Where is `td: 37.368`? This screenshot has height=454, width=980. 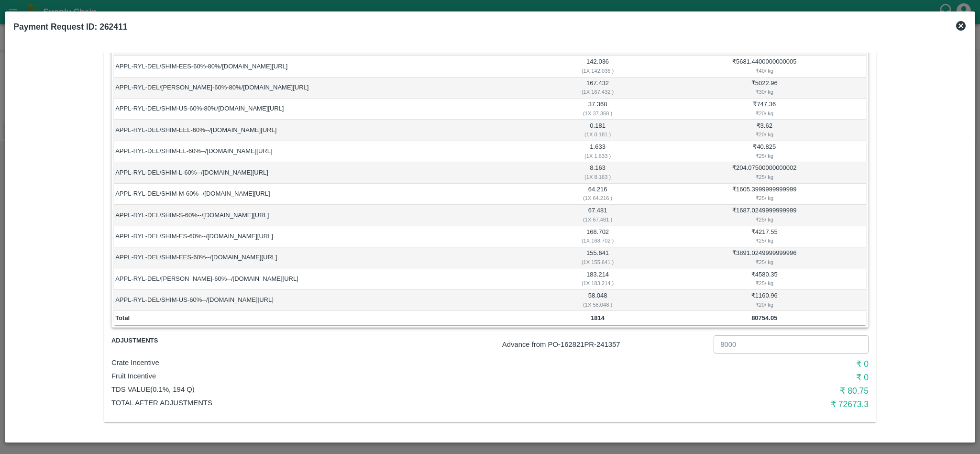
td: 37.368 is located at coordinates (598, 109).